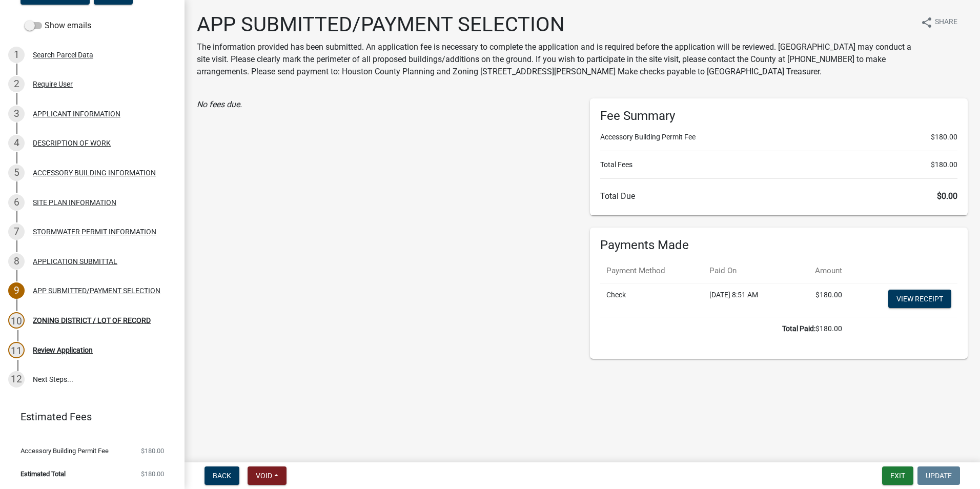  What do you see at coordinates (16, 143) in the screenshot?
I see `div: 4` at bounding box center [16, 143].